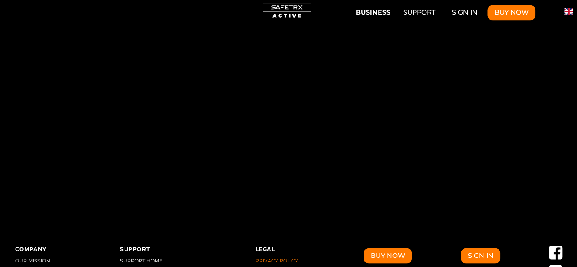 The height and width of the screenshot is (267, 577). What do you see at coordinates (373, 11) in the screenshot?
I see `button: Business` at bounding box center [373, 11].